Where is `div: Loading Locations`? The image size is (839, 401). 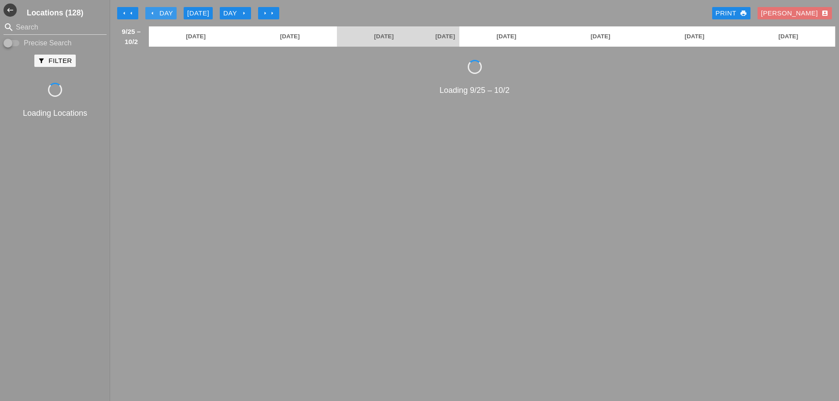 div: Loading Locations is located at coordinates (55, 113).